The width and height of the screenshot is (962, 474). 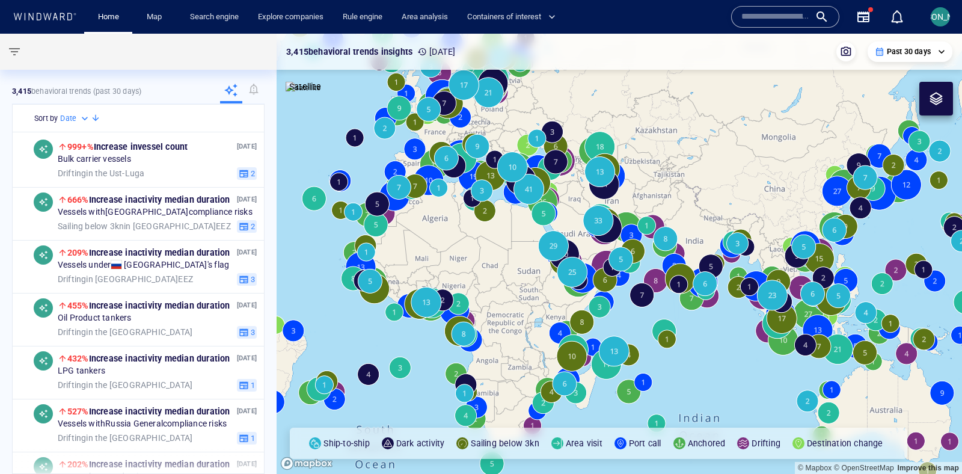 What do you see at coordinates (303, 88) in the screenshot?
I see `img: satellite` at bounding box center [303, 88].